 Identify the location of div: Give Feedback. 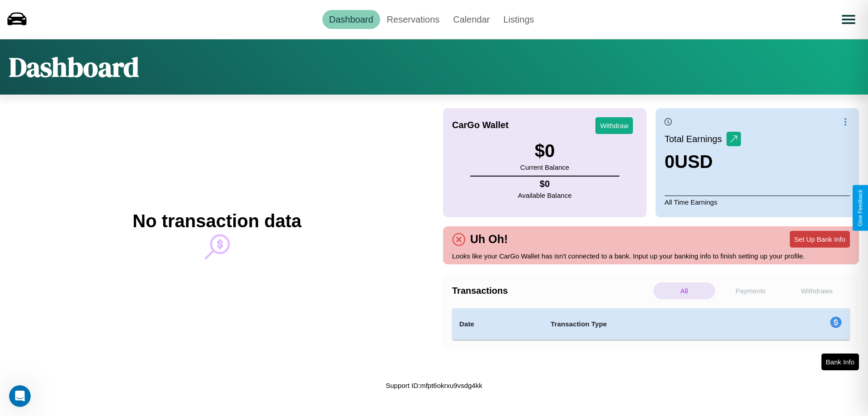
(860, 207).